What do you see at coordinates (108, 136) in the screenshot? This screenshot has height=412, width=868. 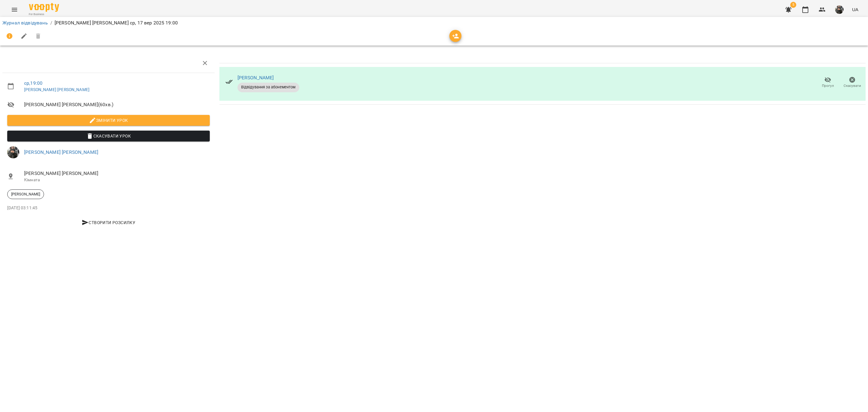 I see `span: Скасувати Урок` at bounding box center [108, 136].